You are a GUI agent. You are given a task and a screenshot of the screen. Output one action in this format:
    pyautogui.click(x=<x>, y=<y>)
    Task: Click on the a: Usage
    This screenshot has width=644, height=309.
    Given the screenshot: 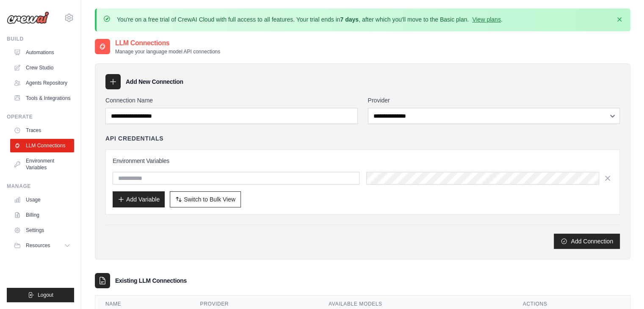 What is the action you would take?
    pyautogui.click(x=42, y=200)
    